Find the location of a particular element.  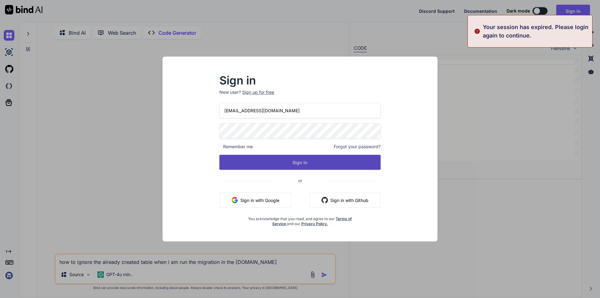

button: Sign in with Google is located at coordinates (255, 200).